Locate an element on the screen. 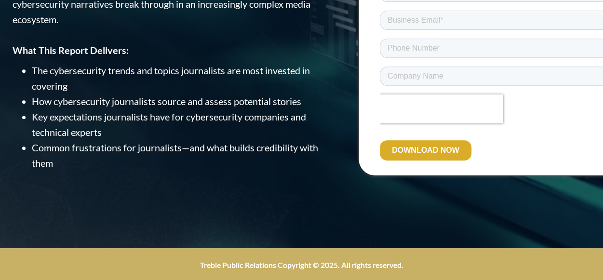 The width and height of the screenshot is (603, 280). span: The cybersecurity trends and topics journalists are most invested in covering is located at coordinates (171, 78).